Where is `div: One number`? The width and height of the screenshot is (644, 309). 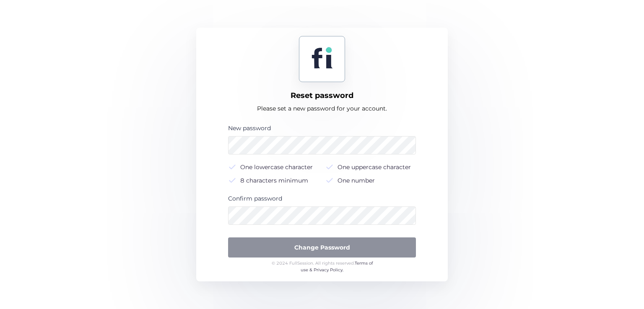 div: One number is located at coordinates (356, 180).